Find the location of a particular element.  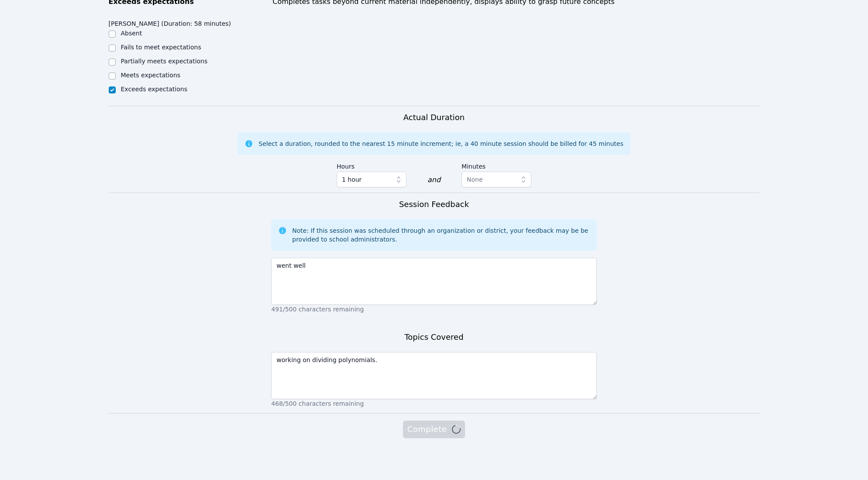

div: Note: If this session was scheduled through an organization or district, your feedback may be be ... is located at coordinates (441, 235).